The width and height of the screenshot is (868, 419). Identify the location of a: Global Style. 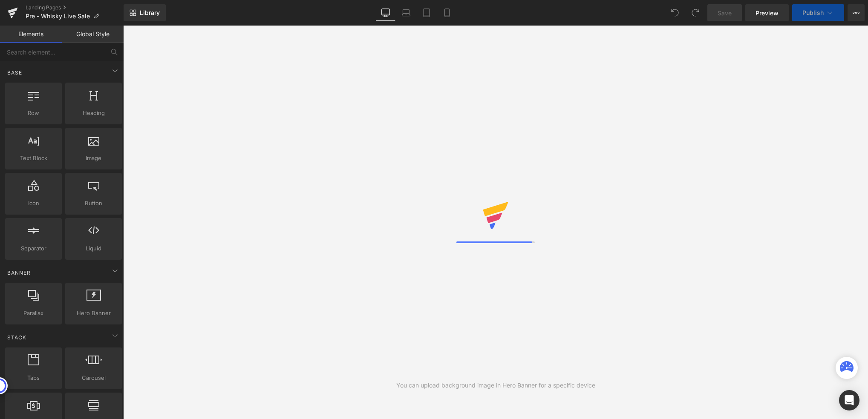
(92, 34).